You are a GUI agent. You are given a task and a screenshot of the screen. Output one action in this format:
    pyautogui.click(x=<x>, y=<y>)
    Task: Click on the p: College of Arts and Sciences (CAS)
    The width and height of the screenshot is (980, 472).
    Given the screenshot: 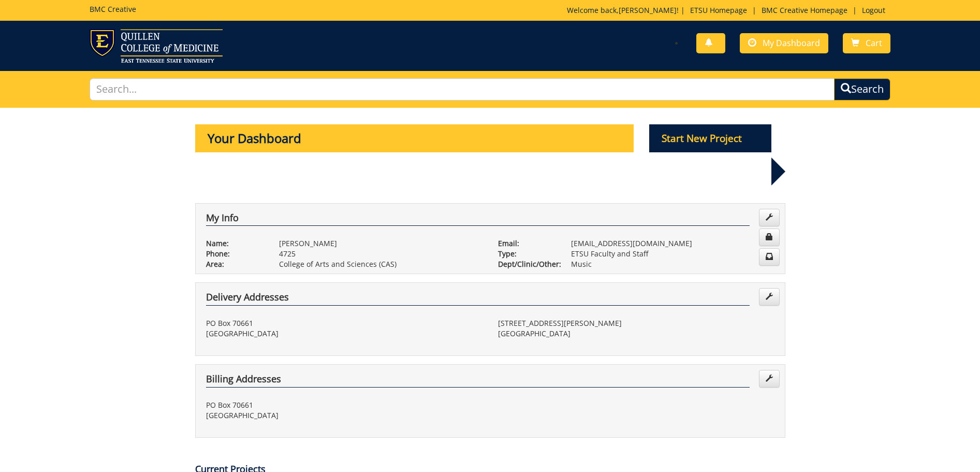 What is the action you would take?
    pyautogui.click(x=380, y=264)
    